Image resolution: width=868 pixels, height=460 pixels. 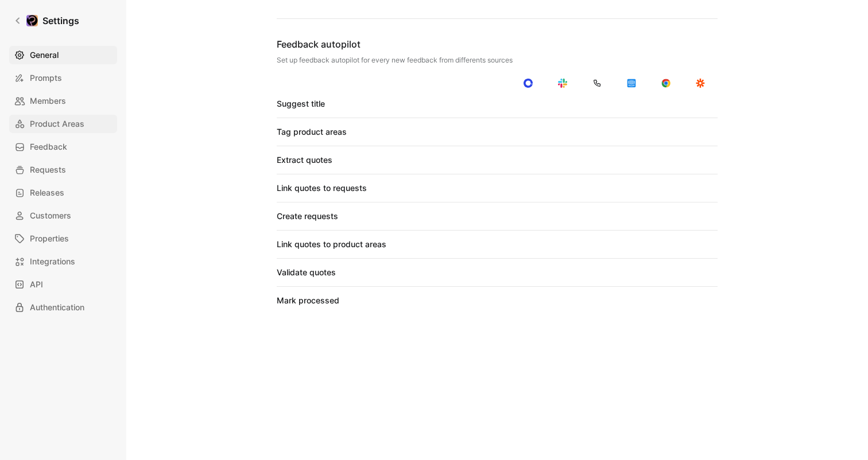 What do you see at coordinates (50, 238) in the screenshot?
I see `span: Properties` at bounding box center [50, 238].